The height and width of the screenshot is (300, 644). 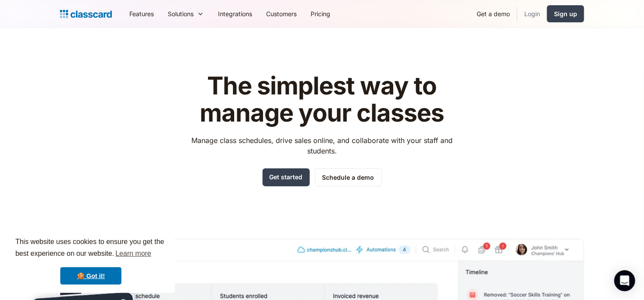 What do you see at coordinates (625, 281) in the screenshot?
I see `div: Open Intercom Messenger` at bounding box center [625, 281].